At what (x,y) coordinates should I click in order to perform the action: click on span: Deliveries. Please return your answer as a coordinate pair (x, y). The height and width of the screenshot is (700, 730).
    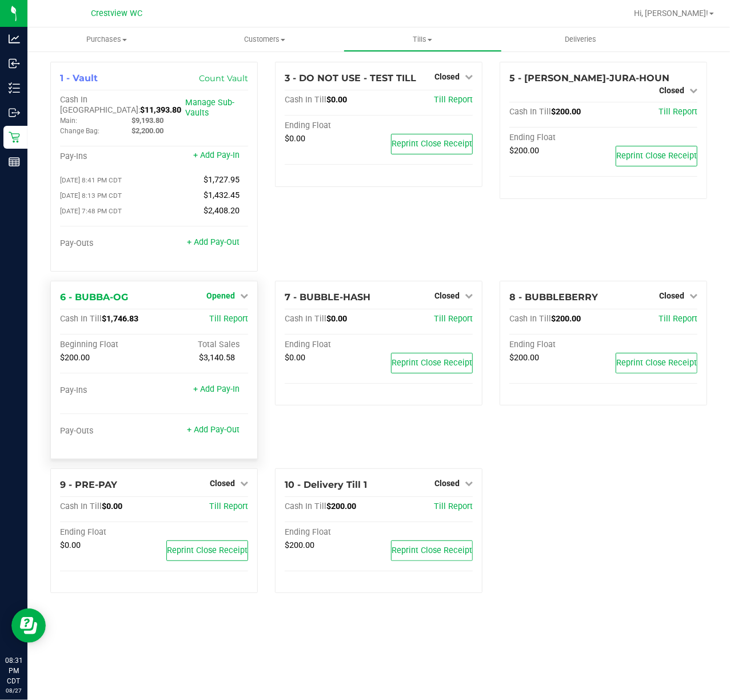
    Looking at the image, I should click on (580, 39).